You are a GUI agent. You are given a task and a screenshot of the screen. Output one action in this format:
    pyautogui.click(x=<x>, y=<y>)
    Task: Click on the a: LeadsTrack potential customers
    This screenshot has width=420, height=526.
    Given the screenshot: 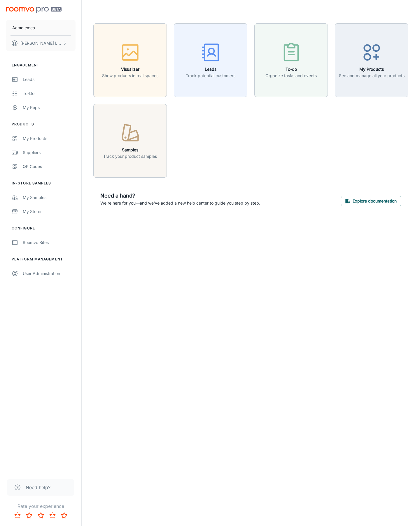 What is the action you would take?
    pyautogui.click(x=210, y=60)
    